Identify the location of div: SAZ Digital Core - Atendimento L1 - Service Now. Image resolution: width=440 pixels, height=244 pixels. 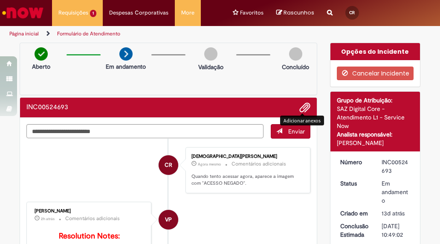
(375, 117).